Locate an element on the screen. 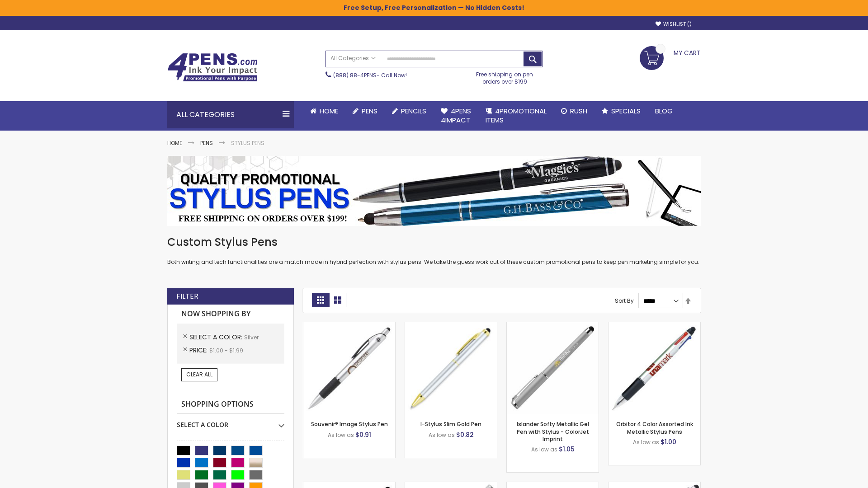 The image size is (868, 488). a: Islander Softy Metallic Gel Pen with Stylus - ColorJet Imprint-Silver is located at coordinates (553, 326).